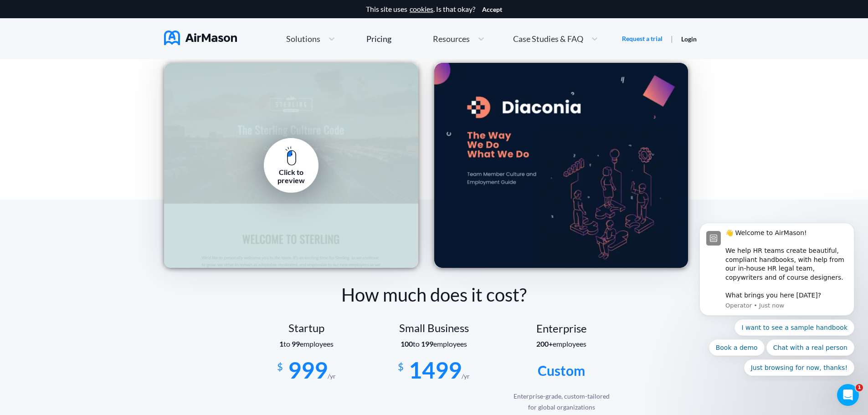 The width and height of the screenshot is (868, 415). I want to click on b: 100, so click(406, 343).